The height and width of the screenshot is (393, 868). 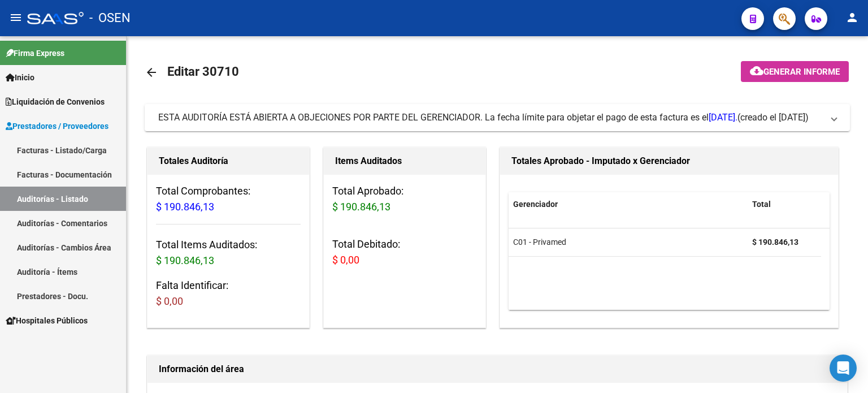 I want to click on mat-expansion-panel-header: ESTA AUDITORÍA ESTÁ ABIERTA A OBJECIONES POR PARTE DEL GERENCIADOR. La fecha límite para objetar ..., so click(x=497, y=118).